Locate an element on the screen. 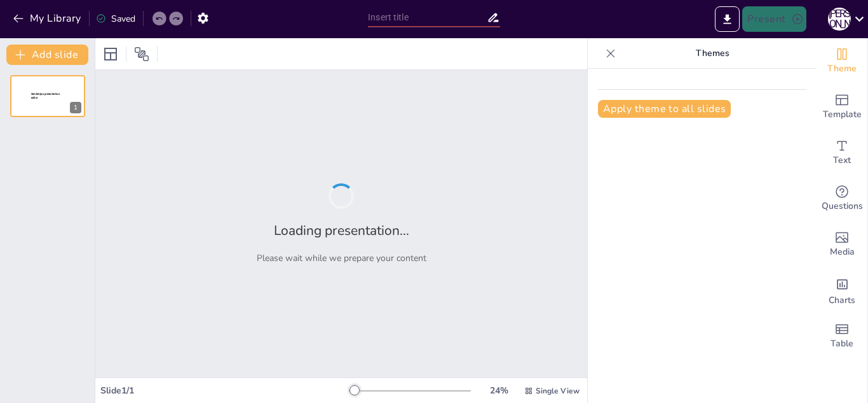 This screenshot has height=403, width=868. button: Apply theme to all slides is located at coordinates (664, 108).